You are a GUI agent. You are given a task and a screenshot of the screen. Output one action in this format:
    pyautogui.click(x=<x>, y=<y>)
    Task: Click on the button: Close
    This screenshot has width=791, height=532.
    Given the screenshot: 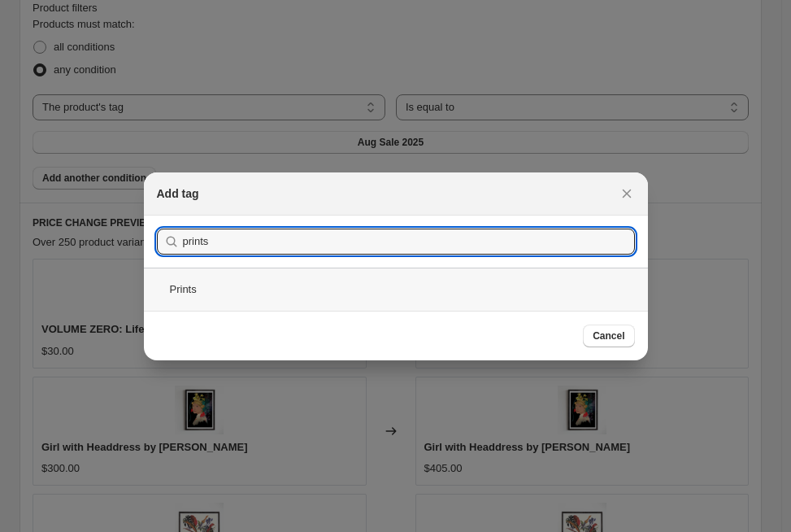 What is the action you would take?
    pyautogui.click(x=627, y=194)
    